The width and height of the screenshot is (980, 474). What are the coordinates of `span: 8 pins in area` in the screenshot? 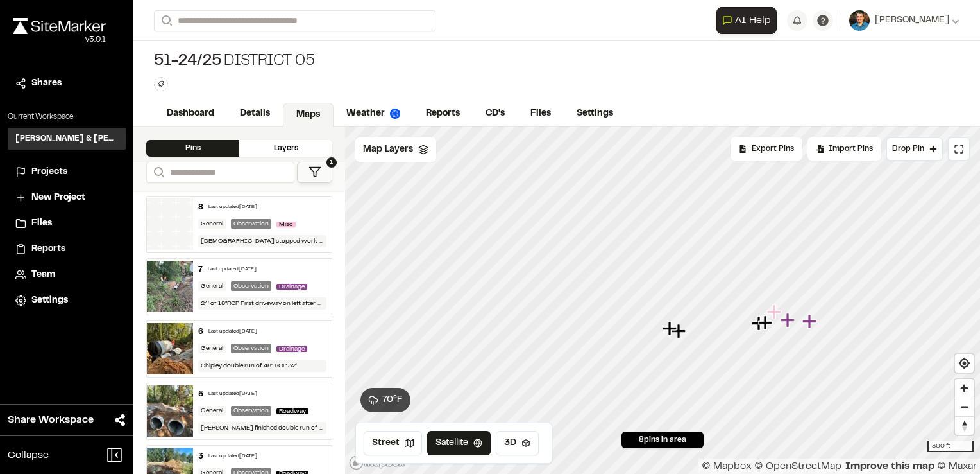 It's located at (663, 440).